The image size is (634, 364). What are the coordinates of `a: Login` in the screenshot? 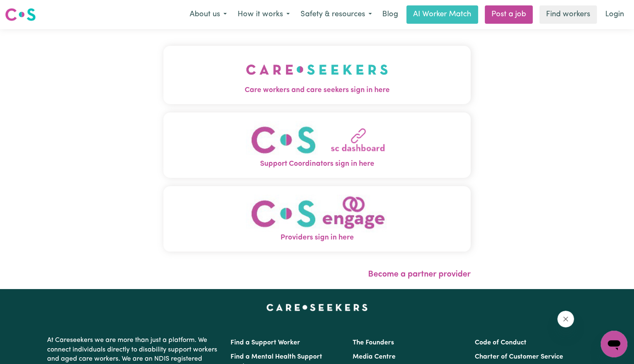 It's located at (614, 15).